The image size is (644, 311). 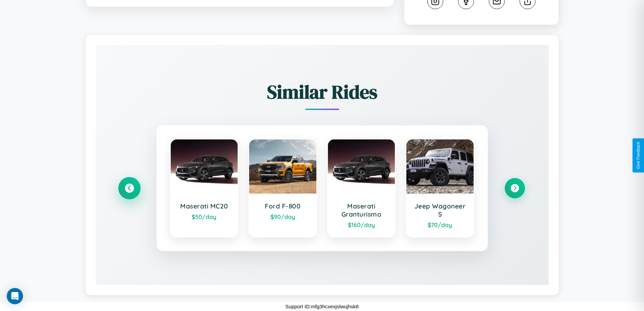 What do you see at coordinates (361, 210) in the screenshot?
I see `h3: Maserati Granturismo` at bounding box center [361, 210].